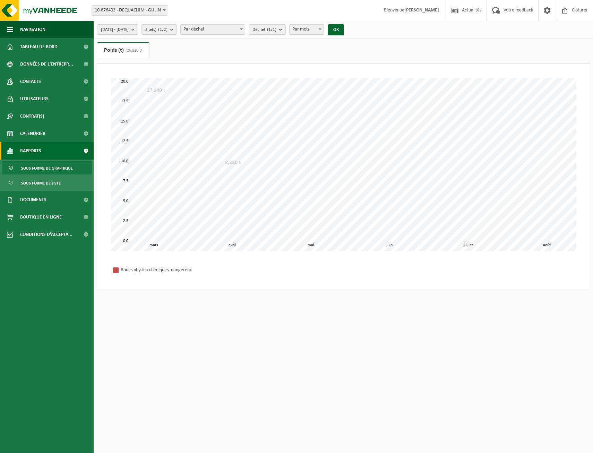 Image resolution: width=593 pixels, height=453 pixels. What do you see at coordinates (130, 10) in the screenshot?
I see `span: 10-876403 - DEQUACHIM - GHLIN` at bounding box center [130, 10].